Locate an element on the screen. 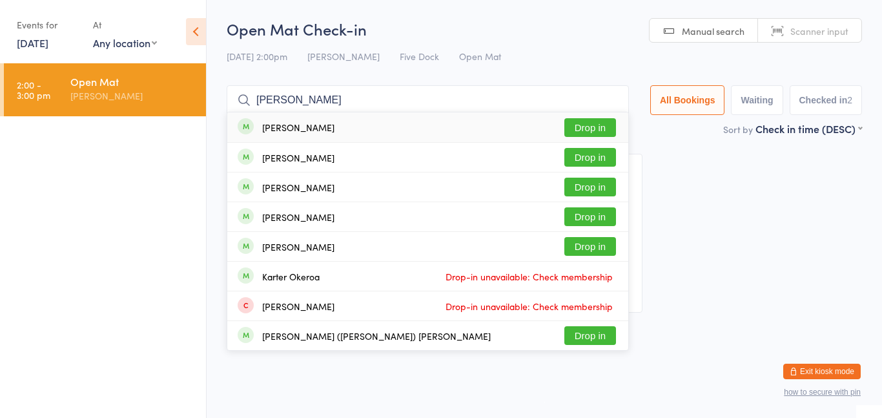  button: how to secure with pin is located at coordinates (822, 392).